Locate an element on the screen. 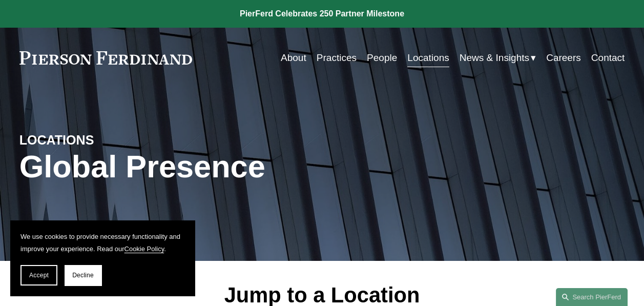  a: Cookie Policy is located at coordinates (144, 248).